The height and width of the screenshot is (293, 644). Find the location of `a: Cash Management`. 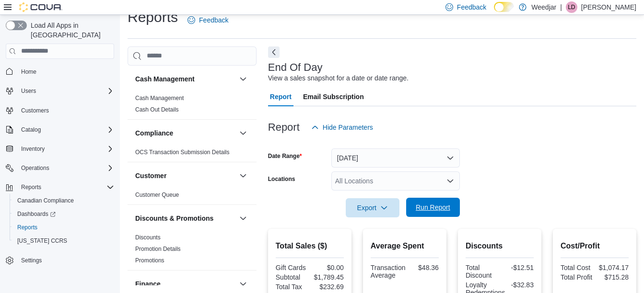

a: Cash Management is located at coordinates (159, 98).